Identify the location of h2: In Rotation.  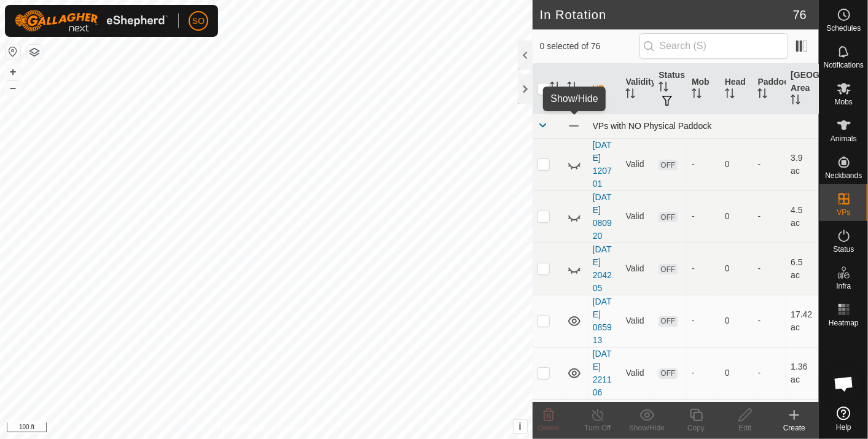
(667, 15).